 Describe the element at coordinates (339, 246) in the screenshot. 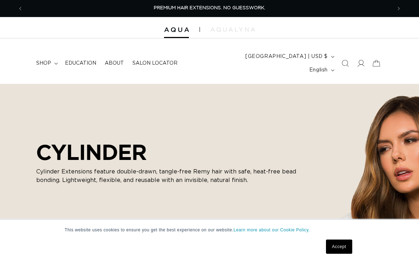

I see `a: Accept` at that location.